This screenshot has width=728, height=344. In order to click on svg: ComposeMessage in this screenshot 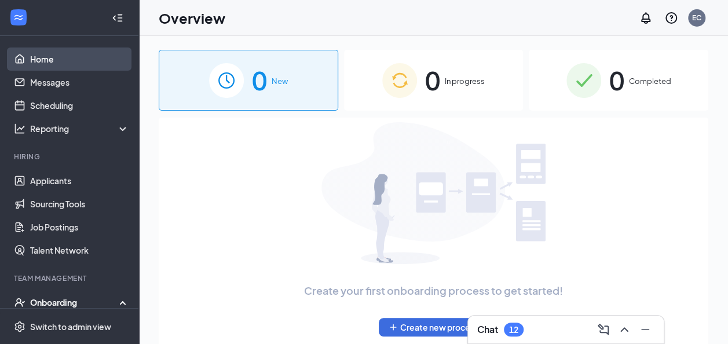, I will do `click(603, 330)`.